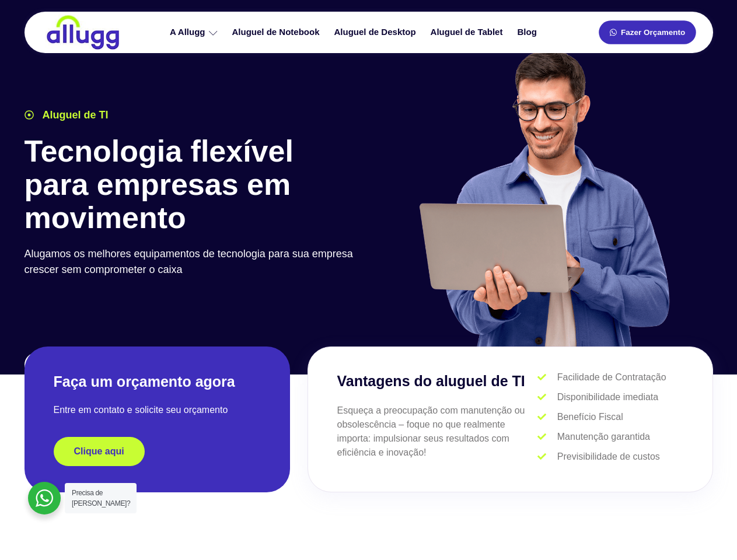 The height and width of the screenshot is (560, 737). What do you see at coordinates (606, 397) in the screenshot?
I see `span: Disponibilidade imediata` at bounding box center [606, 397].